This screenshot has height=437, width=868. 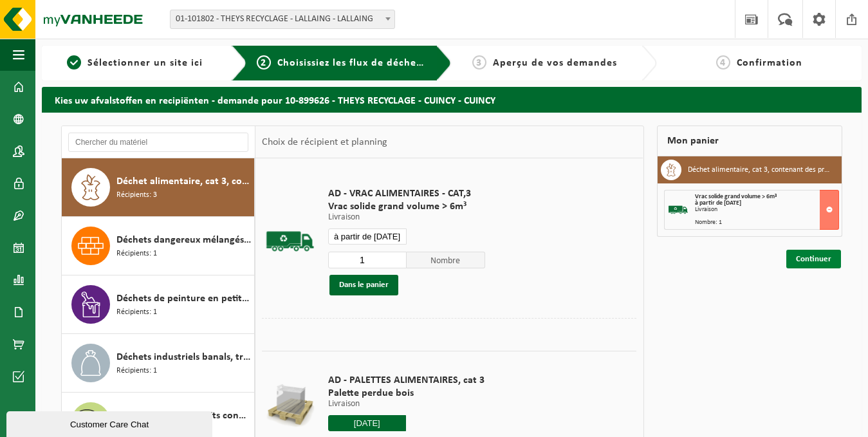 I want to click on button: Déchet alimentaire, cat 3, contenant des produits d'origine animale, emballage synthétique Récipi..., so click(x=158, y=188).